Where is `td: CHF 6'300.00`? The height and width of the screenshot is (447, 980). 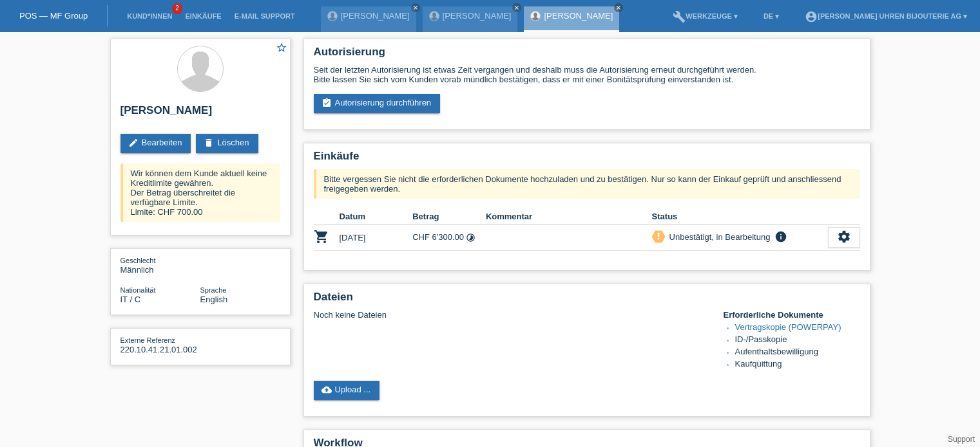 td: CHF 6'300.00 is located at coordinates (449, 237).